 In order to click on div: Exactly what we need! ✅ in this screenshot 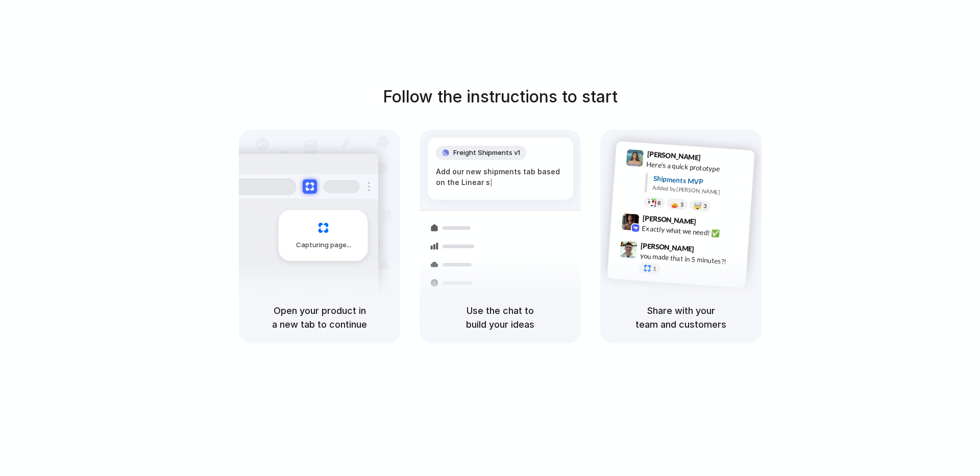, I will do `click(692, 232)`.